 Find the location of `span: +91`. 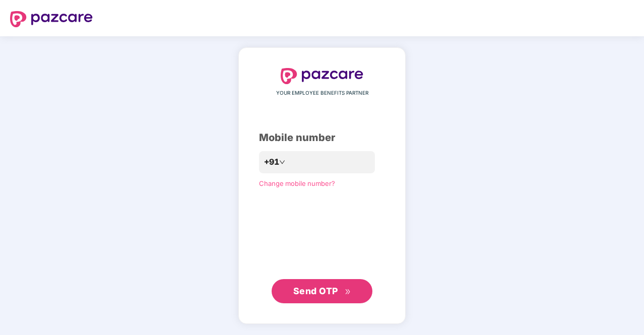

span: +91 is located at coordinates (272, 162).